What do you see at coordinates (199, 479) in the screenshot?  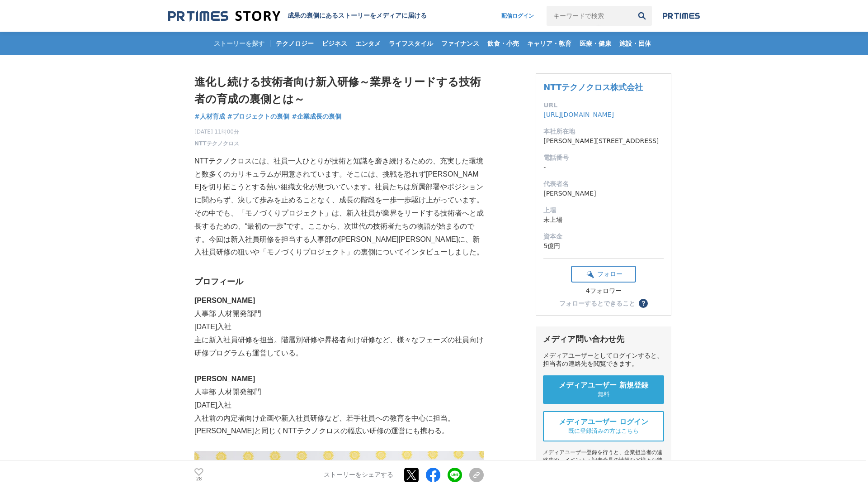 I see `p: 28` at bounding box center [199, 479].